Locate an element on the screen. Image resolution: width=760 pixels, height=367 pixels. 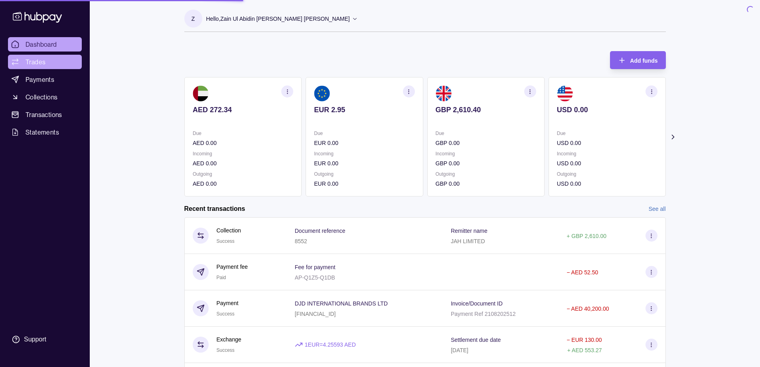
p: Exchange is located at coordinates (229, 339).